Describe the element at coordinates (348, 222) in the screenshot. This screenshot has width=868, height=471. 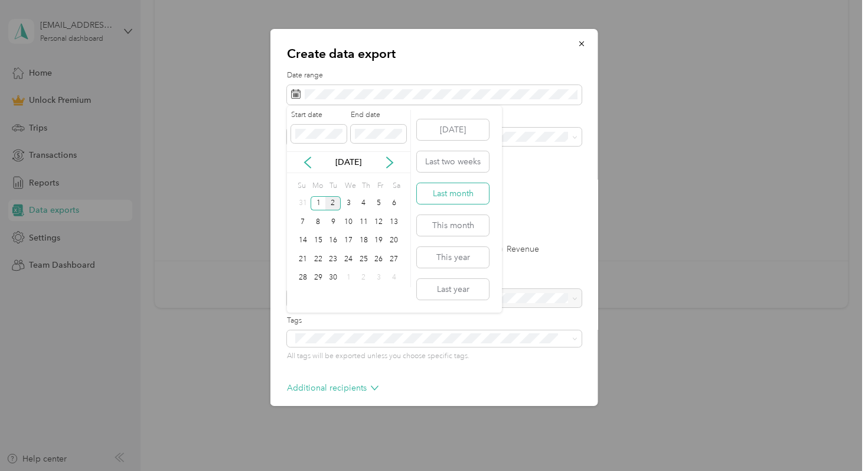
I see `div: 10` at that location.